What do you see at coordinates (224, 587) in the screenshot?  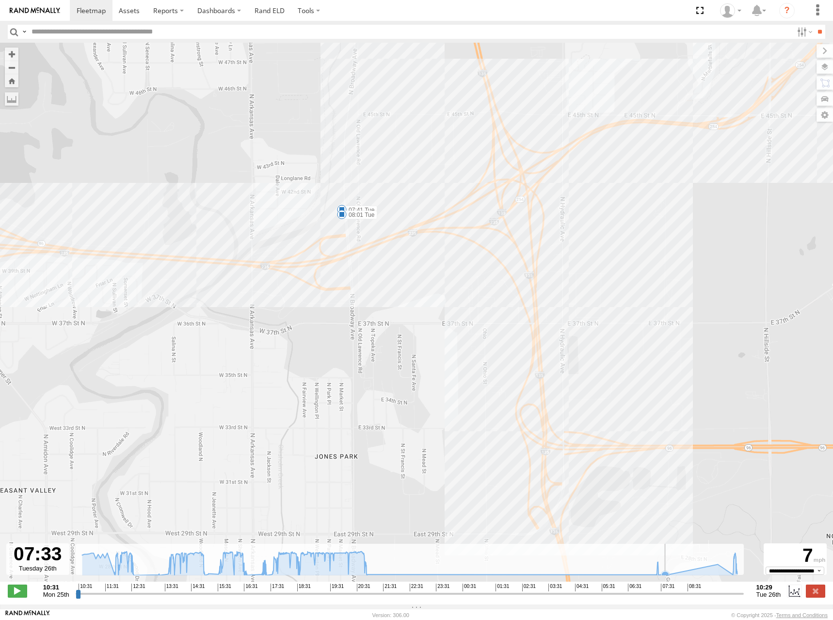 I see `span: 15:31` at bounding box center [224, 587].